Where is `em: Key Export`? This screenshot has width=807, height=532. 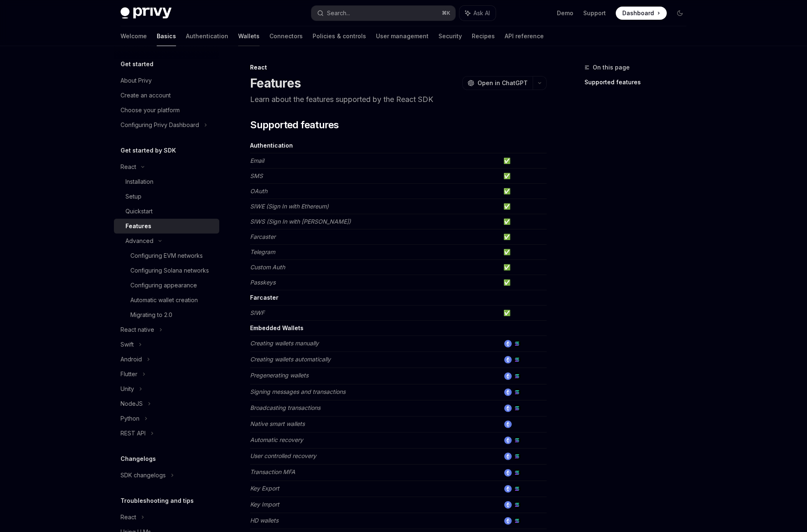
em: Key Export is located at coordinates (264, 488).